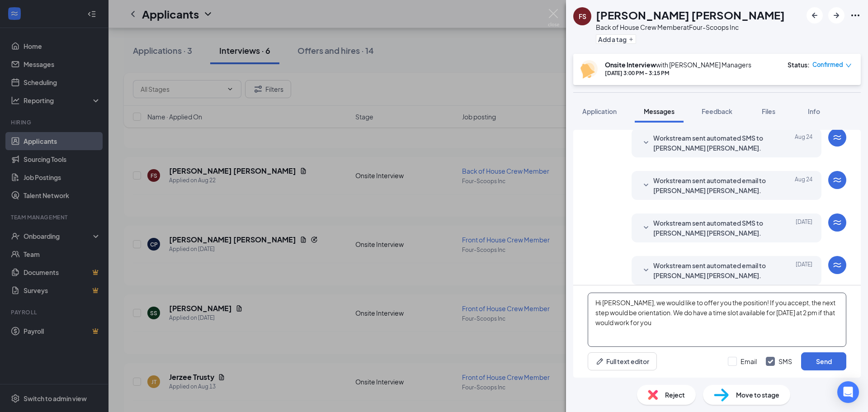 Image resolution: width=868 pixels, height=412 pixels. Describe the element at coordinates (630, 65) in the screenshot. I see `b: Onsite Interview` at that location.